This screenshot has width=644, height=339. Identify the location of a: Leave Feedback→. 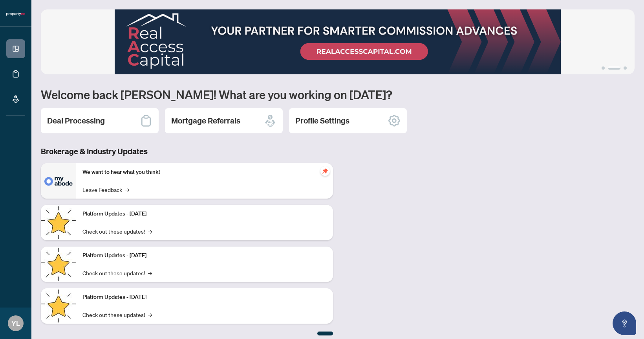
(106, 189).